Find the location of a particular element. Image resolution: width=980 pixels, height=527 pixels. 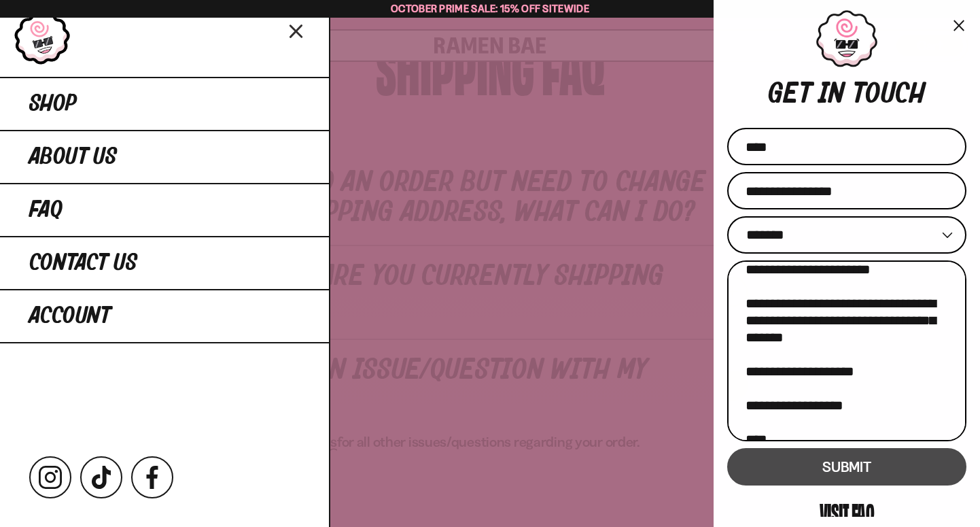

button: Submit is located at coordinates (847, 467).